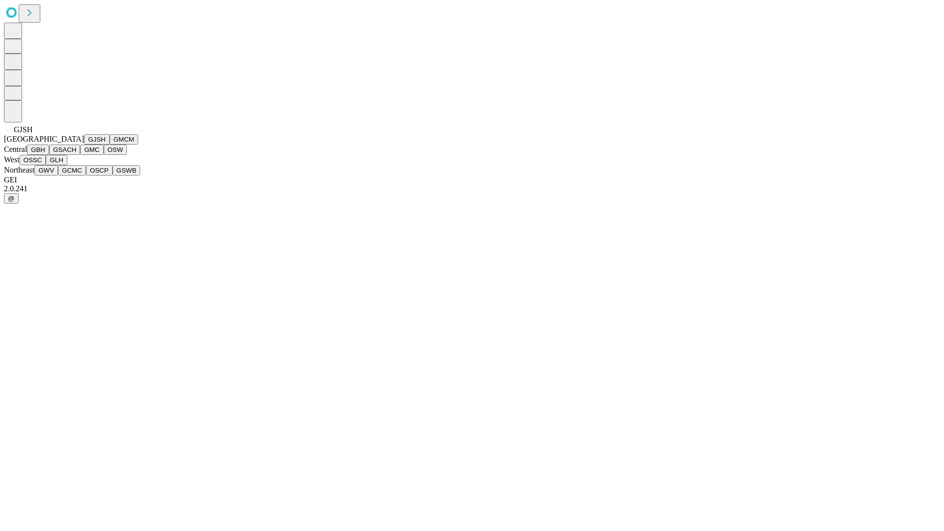 This screenshot has width=944, height=531. Describe the element at coordinates (72, 170) in the screenshot. I see `button: GCMC` at that location.